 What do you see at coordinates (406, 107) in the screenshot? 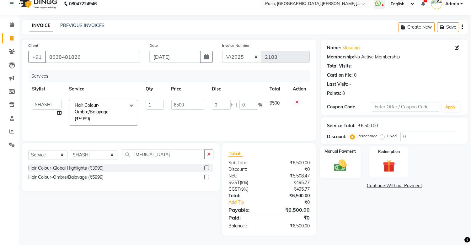
I see `input: Enter Offer / Coupon Code` at bounding box center [406, 107].